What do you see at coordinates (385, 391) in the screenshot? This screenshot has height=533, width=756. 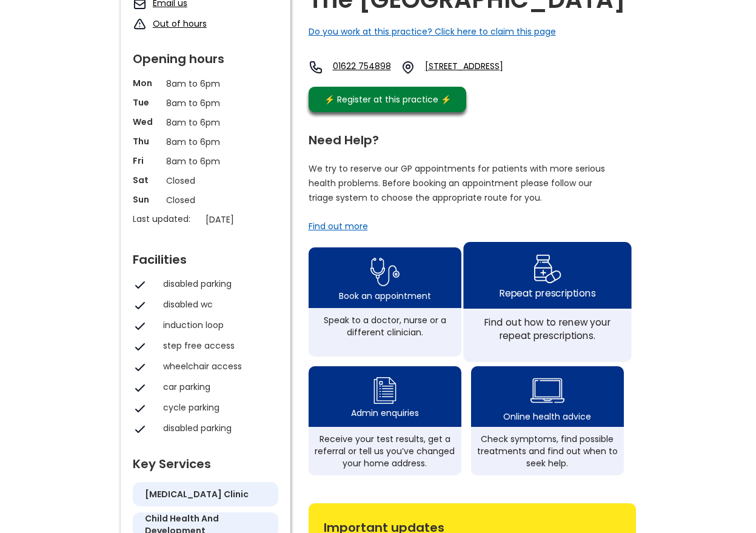 I see `img: admin enquiry icon` at bounding box center [385, 391].